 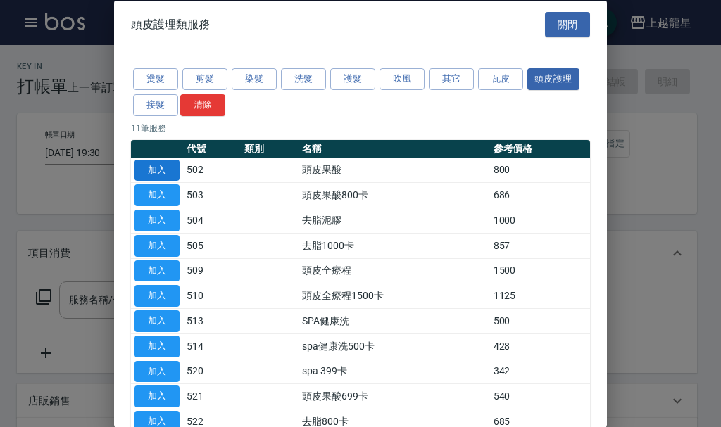 I want to click on td: 500, so click(x=540, y=321).